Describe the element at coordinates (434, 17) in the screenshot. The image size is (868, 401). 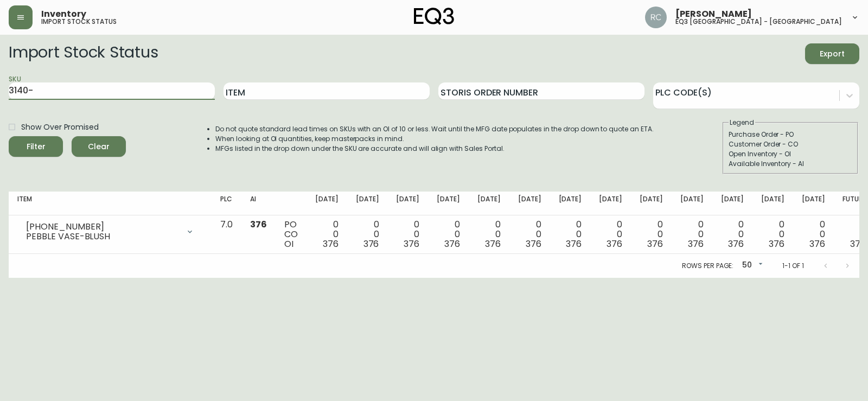
I see `img: logo` at that location.